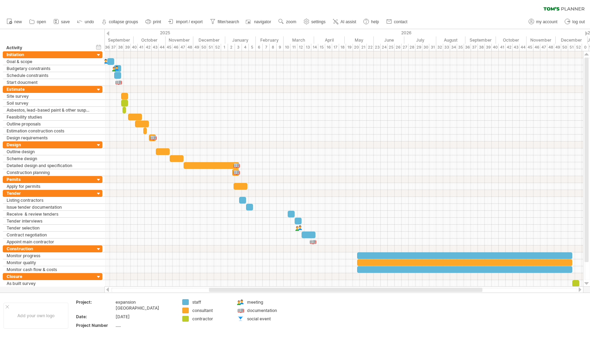 This screenshot has height=338, width=590. I want to click on div: 7, so click(266, 47).